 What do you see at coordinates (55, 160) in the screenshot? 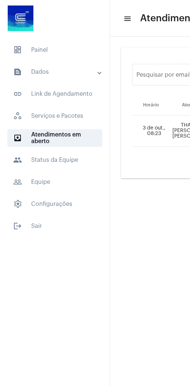
I see `span: Status da Equipe` at bounding box center [55, 160].